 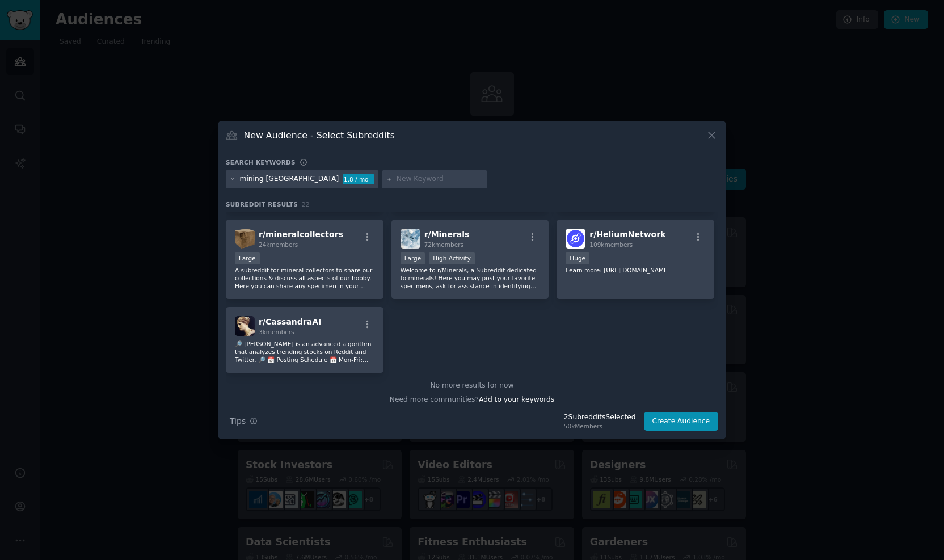 What do you see at coordinates (243, 421) in the screenshot?
I see `button: Tips` at bounding box center [243, 421].